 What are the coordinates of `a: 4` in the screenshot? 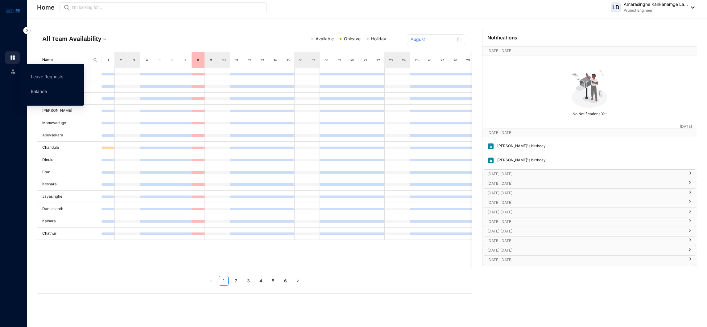 It's located at (260, 281).